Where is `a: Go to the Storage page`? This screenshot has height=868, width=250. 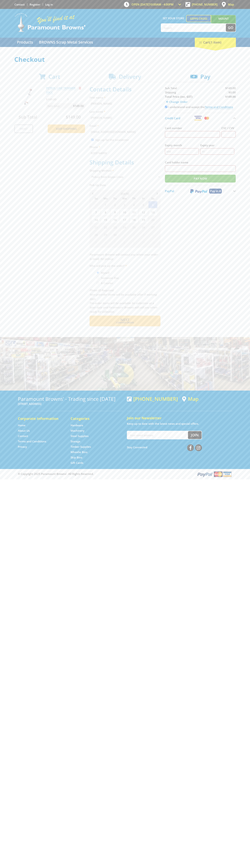
a: Go to the Storage page is located at coordinates (75, 442).